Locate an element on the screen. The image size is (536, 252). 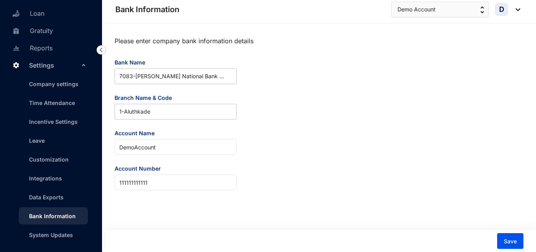
p: Please enter company bank information details is located at coordinates (319, 39).